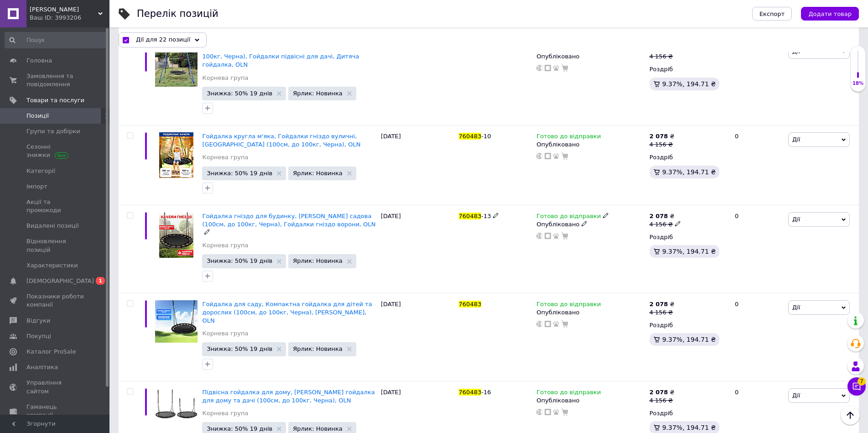 This screenshot has width=868, height=433. Describe the element at coordinates (287, 312) in the screenshot. I see `a: Гойдалка для саду, Компактна гойдалка для дітей та дорослих (100см, до 100кг, Черна), [PERSON_NAM...` at that location.